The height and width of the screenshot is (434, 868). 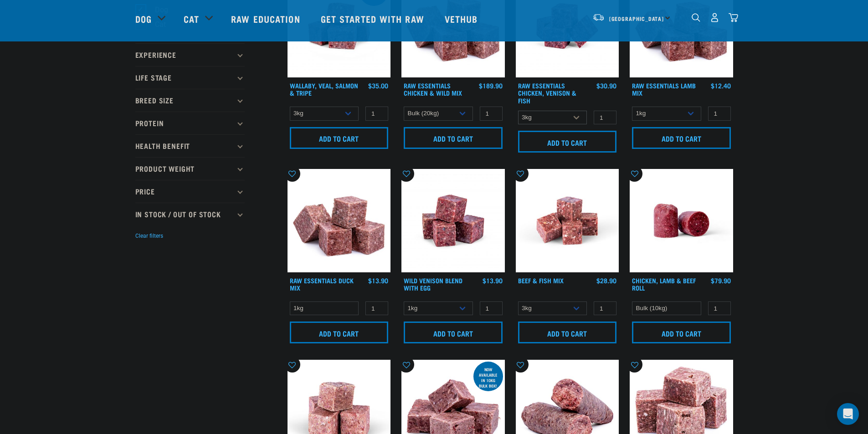 What do you see at coordinates (149, 236) in the screenshot?
I see `button: Clear filters` at bounding box center [149, 236].